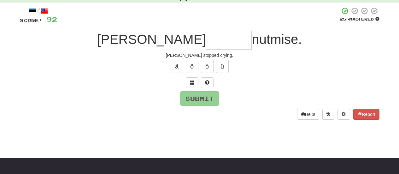 The height and width of the screenshot is (174, 399). I want to click on span: Score:, so click(31, 20).